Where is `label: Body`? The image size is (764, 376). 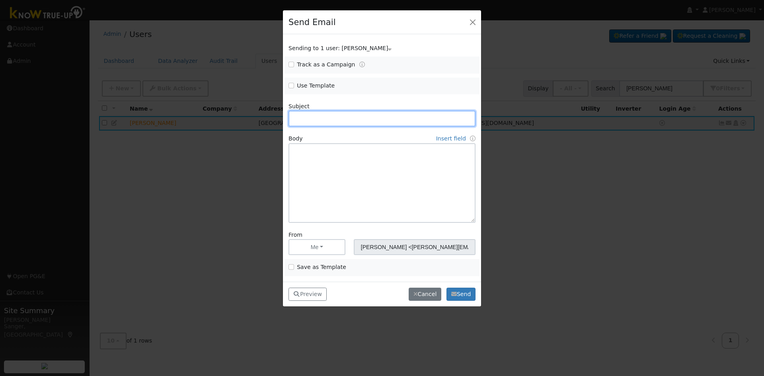
label: Body is located at coordinates (296, 138).